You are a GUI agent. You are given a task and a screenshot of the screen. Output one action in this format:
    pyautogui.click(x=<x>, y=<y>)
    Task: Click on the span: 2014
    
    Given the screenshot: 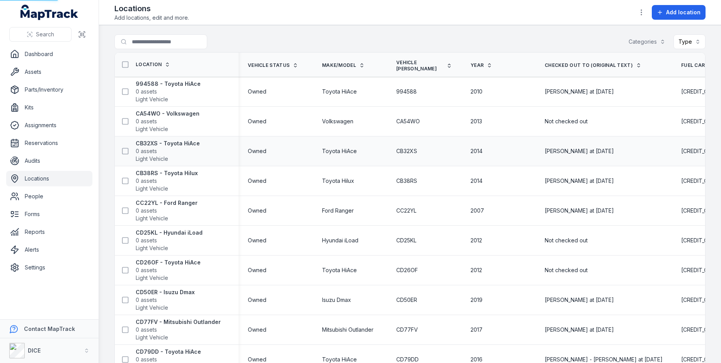 What is the action you would take?
    pyautogui.click(x=476, y=181)
    